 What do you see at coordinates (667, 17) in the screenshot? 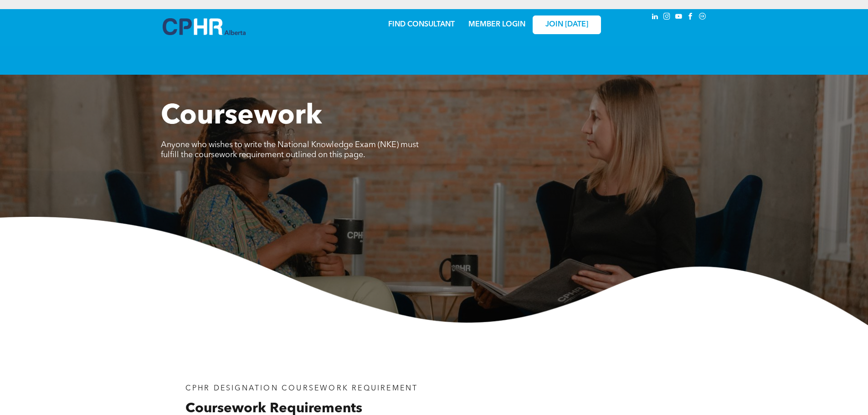
I see `a: instagram` at bounding box center [667, 17].